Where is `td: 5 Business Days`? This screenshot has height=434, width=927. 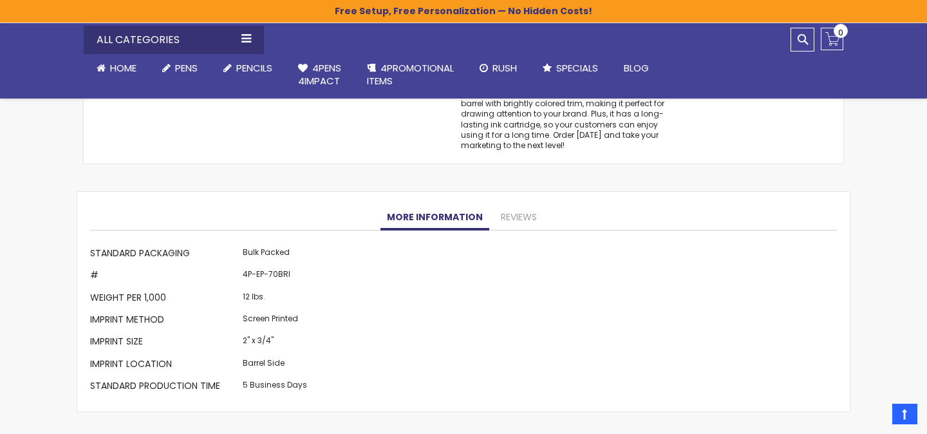
td: 5 Business Days is located at coordinates (275, 388).